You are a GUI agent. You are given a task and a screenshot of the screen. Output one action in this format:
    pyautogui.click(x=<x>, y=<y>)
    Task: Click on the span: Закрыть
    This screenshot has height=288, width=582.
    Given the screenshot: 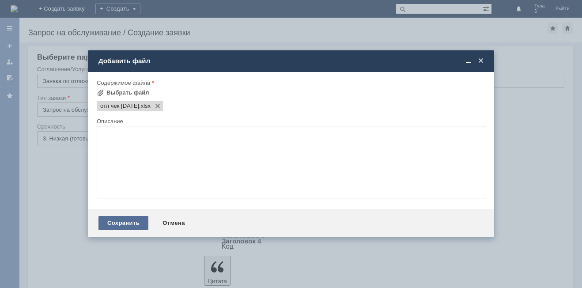 What is the action you would take?
    pyautogui.click(x=481, y=61)
    